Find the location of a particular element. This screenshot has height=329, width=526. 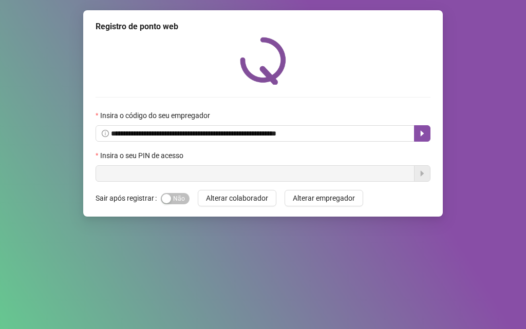

span: info-circle is located at coordinates (105, 134).